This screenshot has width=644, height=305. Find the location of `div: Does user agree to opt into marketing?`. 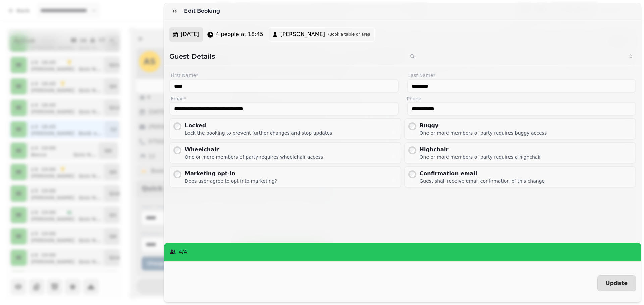

div: Does user agree to opt into marketing? is located at coordinates (231, 181).